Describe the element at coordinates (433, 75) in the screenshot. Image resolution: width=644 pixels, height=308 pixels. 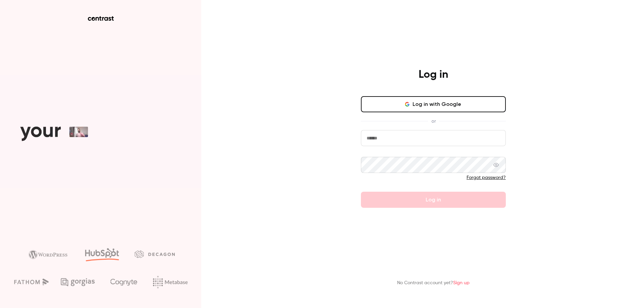
I see `h4: Log in` at that location.